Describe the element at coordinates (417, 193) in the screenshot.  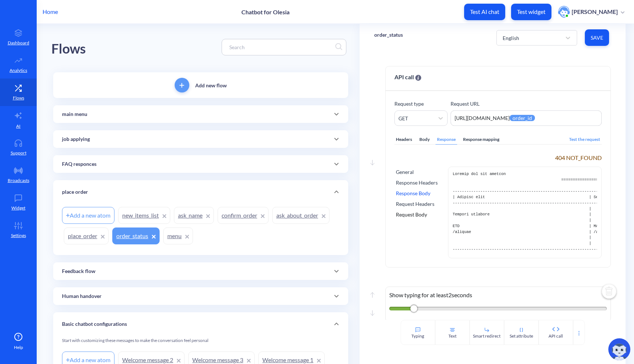
I see `div: Response Body` at that location.